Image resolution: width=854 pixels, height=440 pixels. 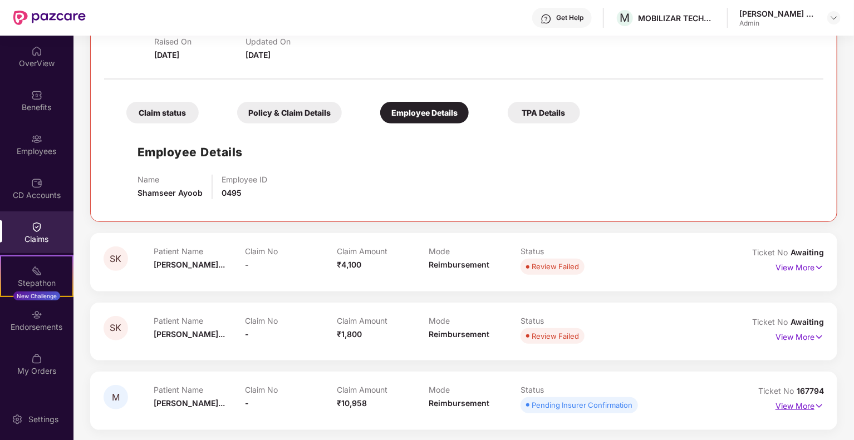 What do you see at coordinates (170, 193) in the screenshot?
I see `span: Shamseer Ayoob` at bounding box center [170, 193].